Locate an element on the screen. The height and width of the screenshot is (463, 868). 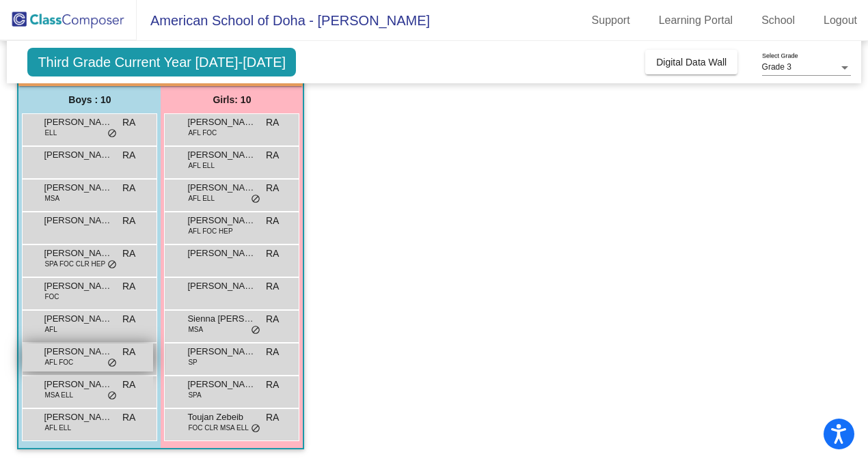
span: MSA ELL is located at coordinates (59, 395).